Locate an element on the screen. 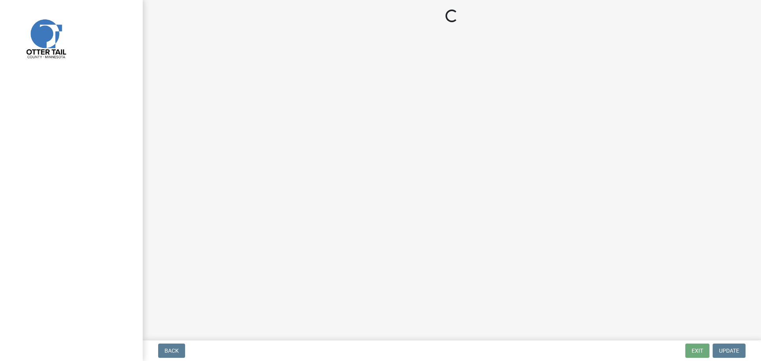 Image resolution: width=761 pixels, height=361 pixels. img: Otter Tail County, Minnesota is located at coordinates (46, 38).